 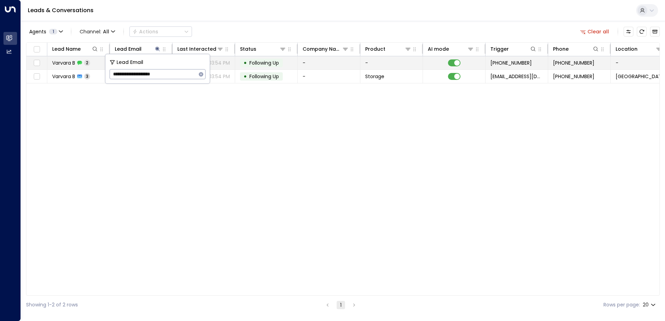 I want to click on button: Customize, so click(x=628, y=32).